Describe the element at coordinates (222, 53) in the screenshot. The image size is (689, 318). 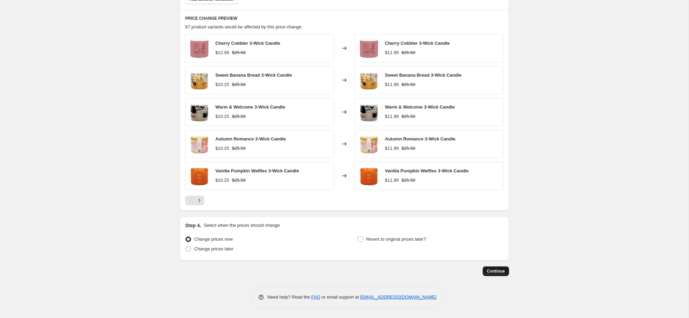
I see `div: $12.99` at that location.